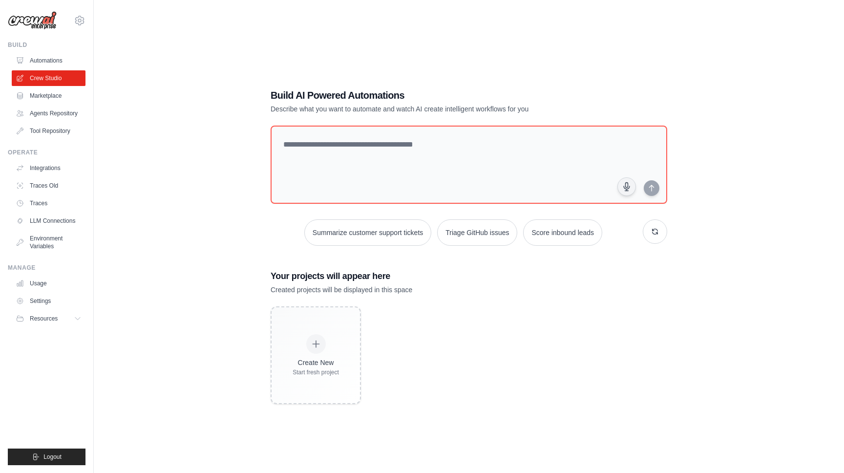 Image resolution: width=844 pixels, height=473 pixels. Describe the element at coordinates (627, 187) in the screenshot. I see `button: Click to speak your automation idea` at that location.